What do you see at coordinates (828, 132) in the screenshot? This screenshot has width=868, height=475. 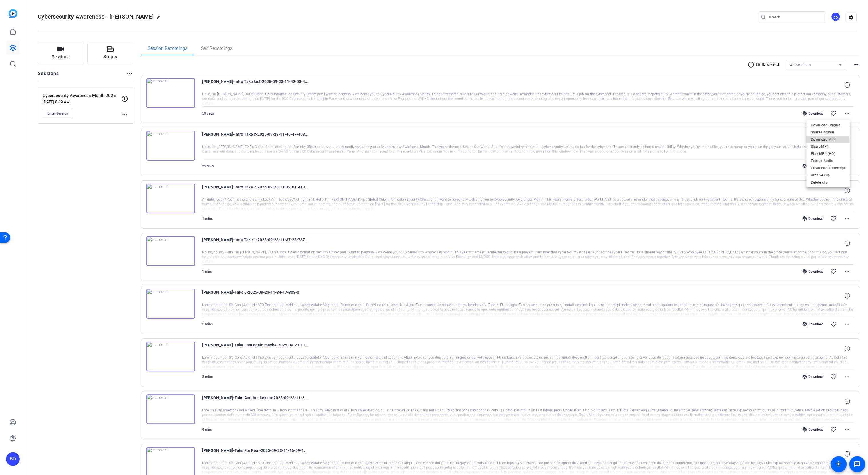 I see `span: Share Original` at bounding box center [828, 132].